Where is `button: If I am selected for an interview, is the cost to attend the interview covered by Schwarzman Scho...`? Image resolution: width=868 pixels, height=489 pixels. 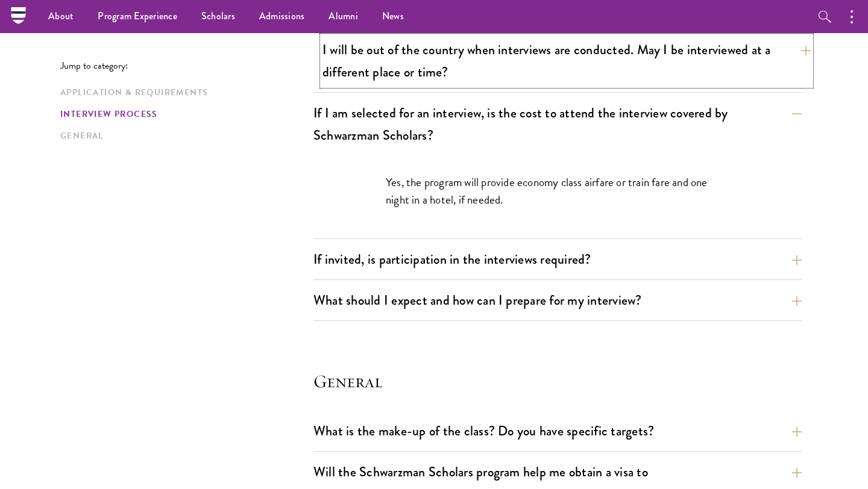
button: If I am selected for an interview, is the cost to attend the interview covered by Schwarzman Scho... is located at coordinates (557, 124).